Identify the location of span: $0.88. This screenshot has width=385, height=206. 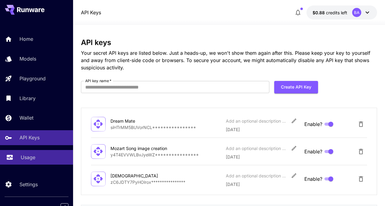
(319, 12).